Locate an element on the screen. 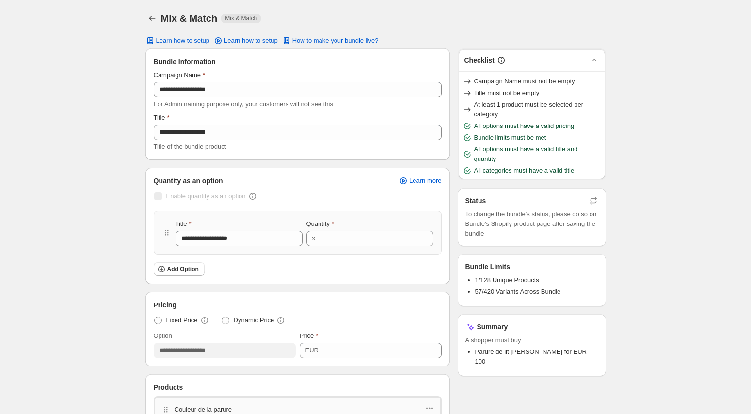 This screenshot has height=414, width=751. span: Fixed Price is located at coordinates (182, 321).